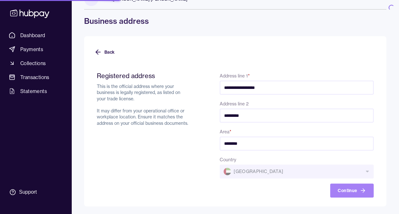 This screenshot has width=399, height=214. I want to click on label: Address line 1, so click(234, 76).